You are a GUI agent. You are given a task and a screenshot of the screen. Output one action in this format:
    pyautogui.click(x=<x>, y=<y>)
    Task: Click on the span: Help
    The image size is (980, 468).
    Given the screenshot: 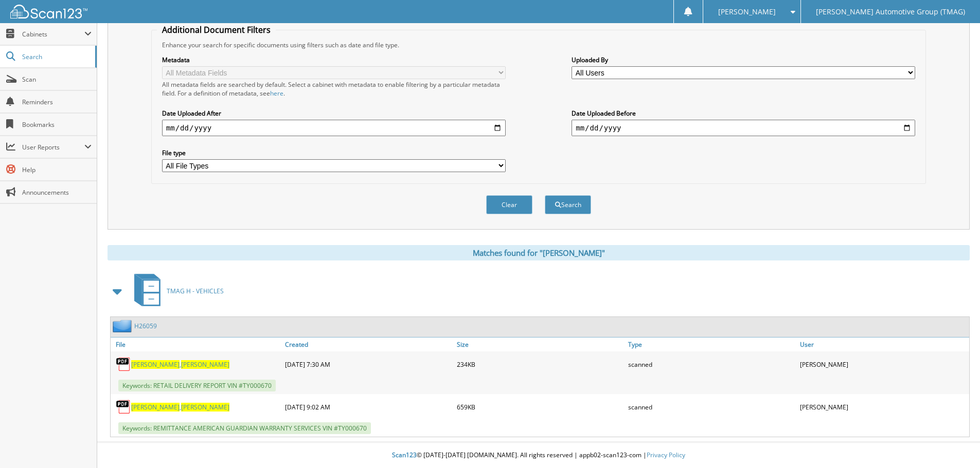 What is the action you would take?
    pyautogui.click(x=57, y=170)
    